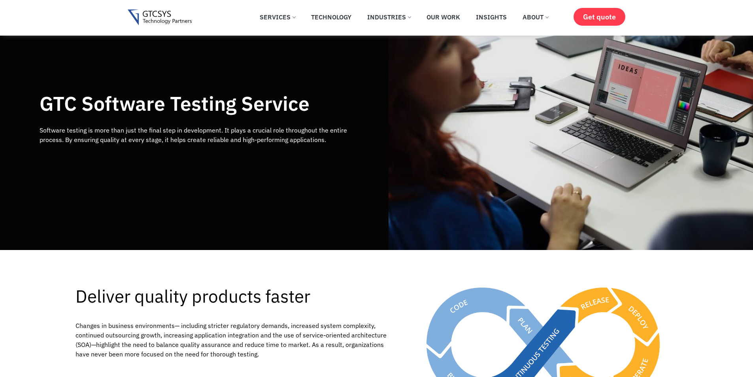 The image size is (753, 377). What do you see at coordinates (194, 104) in the screenshot?
I see `h2: GTC Software Testing Service` at bounding box center [194, 104].